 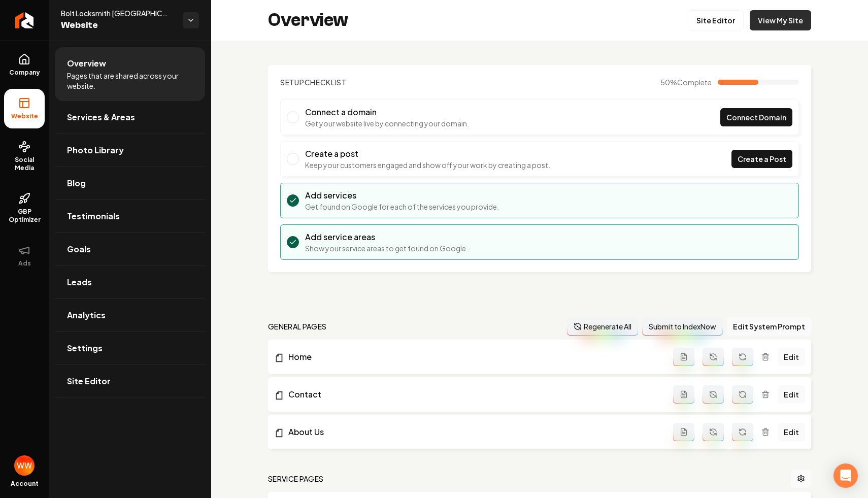 What do you see at coordinates (402, 206) in the screenshot?
I see `p: Get found on Google for each of the services you provide.` at bounding box center [402, 206].